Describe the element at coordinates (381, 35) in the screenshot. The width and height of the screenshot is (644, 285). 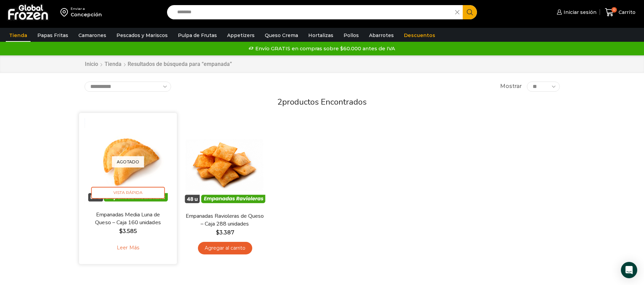
I see `a: Abarrotes` at that location.